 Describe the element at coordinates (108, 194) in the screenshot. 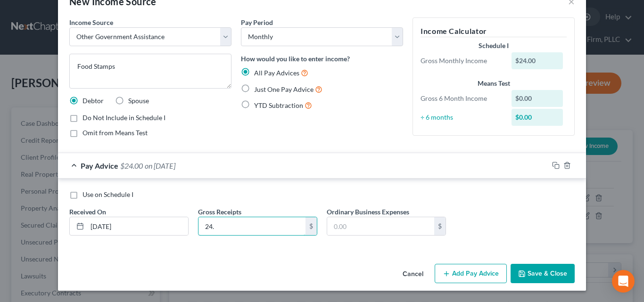

I see `span: Use on Schedule I` at that location.